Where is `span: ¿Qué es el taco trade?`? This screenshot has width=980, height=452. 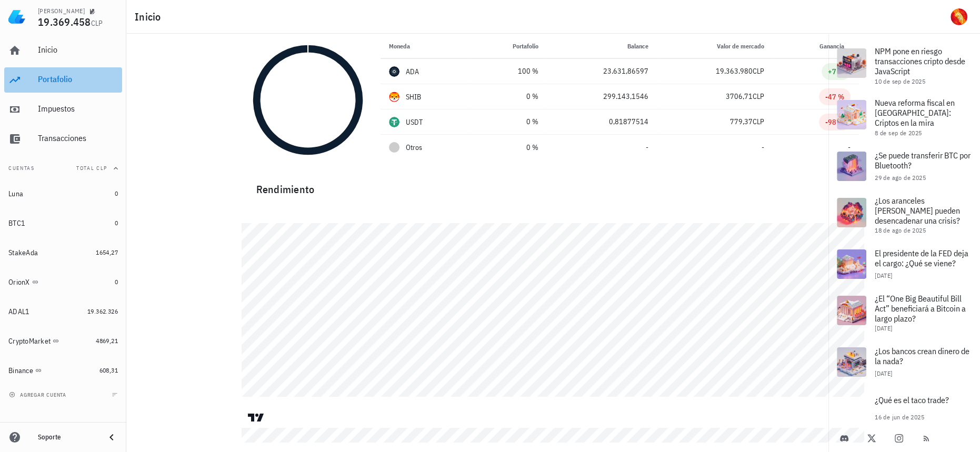 span: ¿Qué es el taco trade? is located at coordinates (911, 400).